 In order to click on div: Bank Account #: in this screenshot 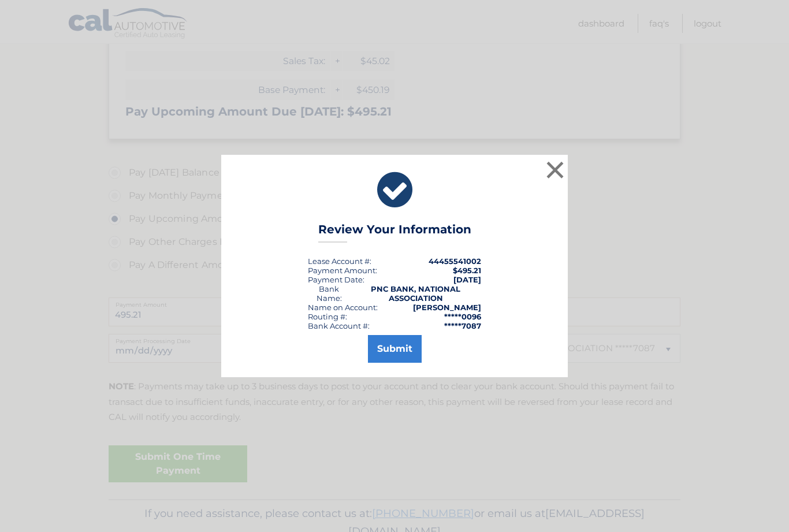, I will do `click(339, 326)`.